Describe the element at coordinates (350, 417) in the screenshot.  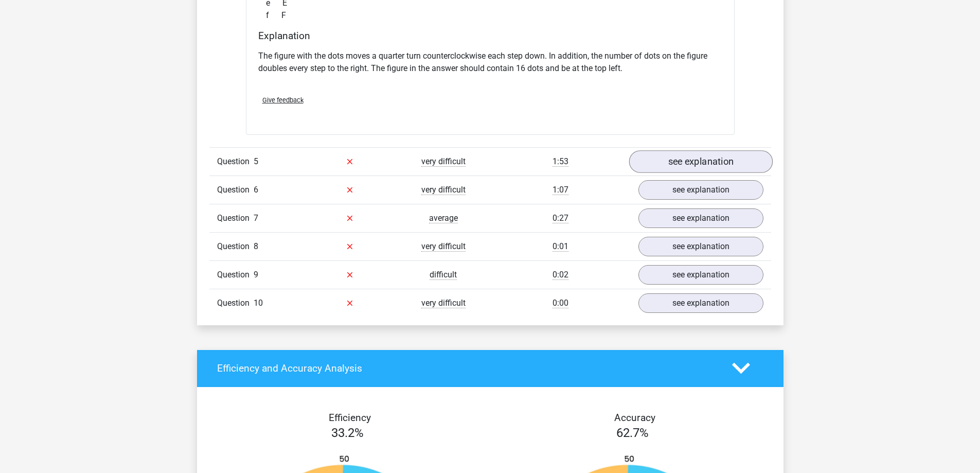
I see `h4: Efficiency` at that location.